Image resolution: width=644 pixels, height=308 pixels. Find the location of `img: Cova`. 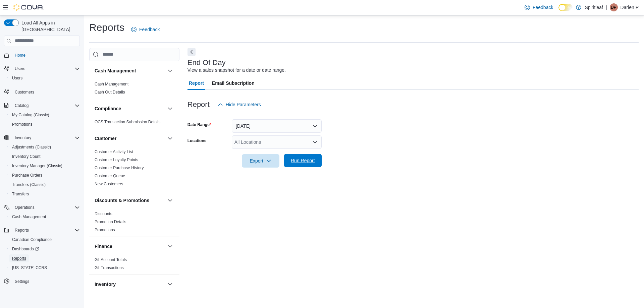

img: Cova is located at coordinates (28, 8).